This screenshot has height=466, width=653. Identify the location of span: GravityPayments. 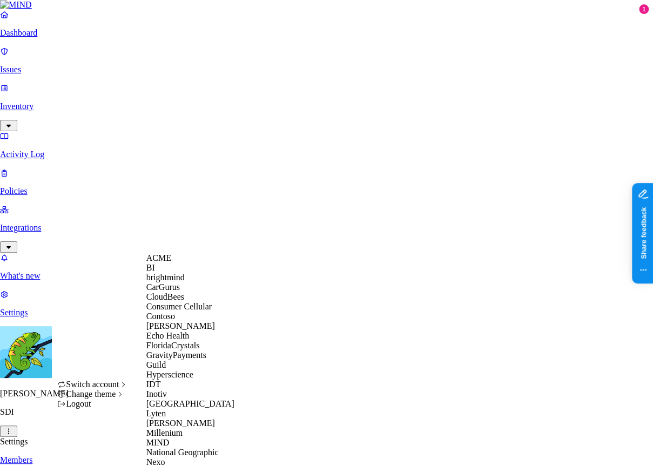
(176, 355).